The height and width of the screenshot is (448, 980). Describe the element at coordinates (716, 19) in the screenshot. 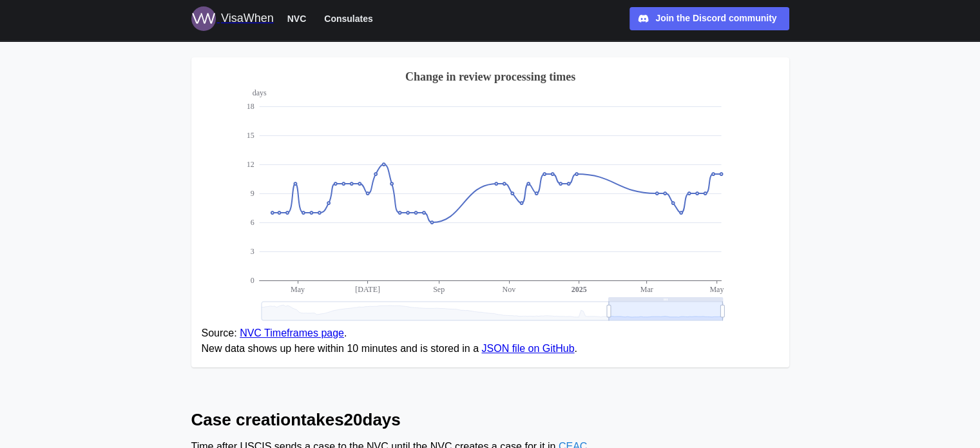

I see `div: Join the Discord community` at that location.